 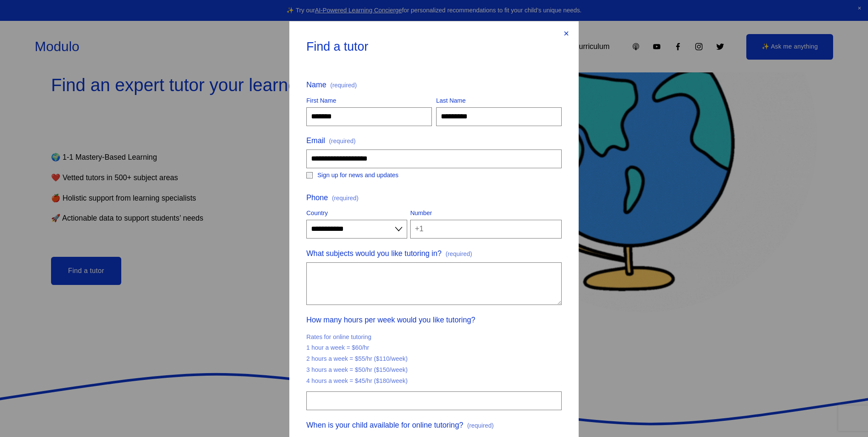 What do you see at coordinates (486, 214) in the screenshot?
I see `div: Number` at bounding box center [486, 214].